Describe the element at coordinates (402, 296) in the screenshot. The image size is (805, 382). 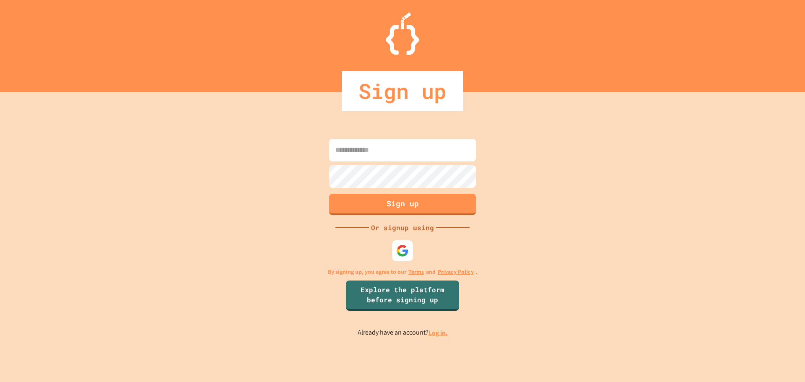
I see `a: Explore the platform before signing up` at that location.